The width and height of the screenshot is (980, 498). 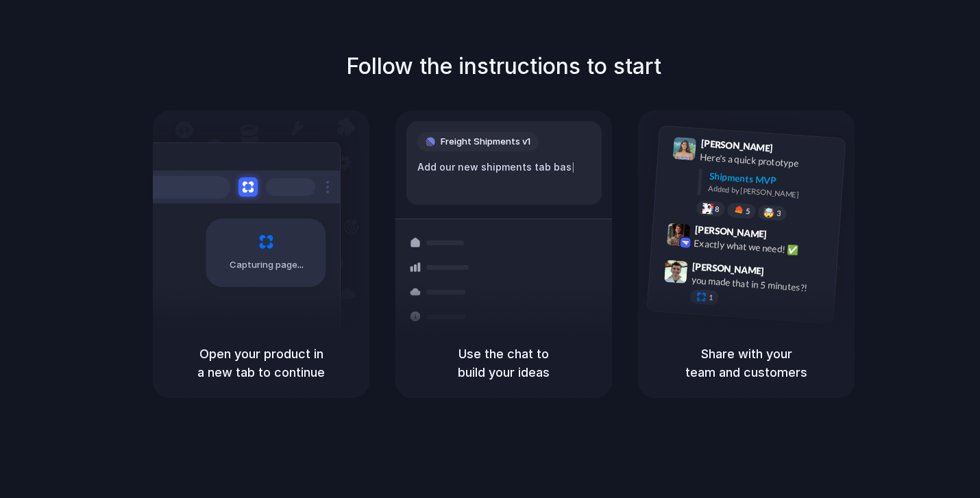 What do you see at coordinates (759, 285) in the screenshot?
I see `div: you made that in 5 minutes?!` at bounding box center [759, 285].